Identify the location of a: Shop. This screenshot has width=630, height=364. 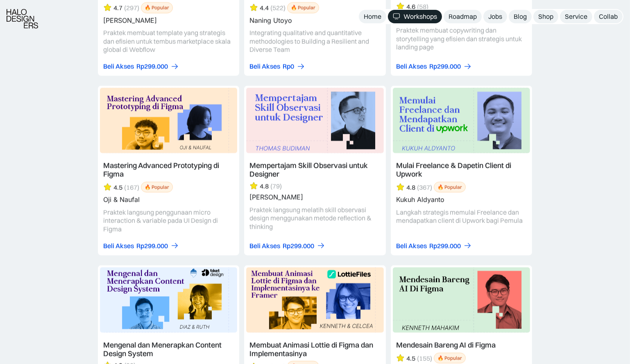
(546, 17).